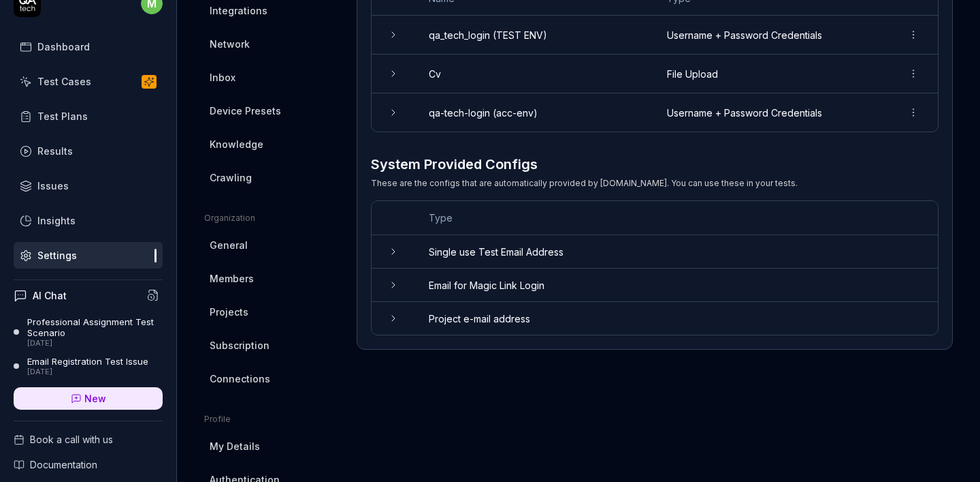 The image size is (980, 482). I want to click on a: New, so click(88, 398).